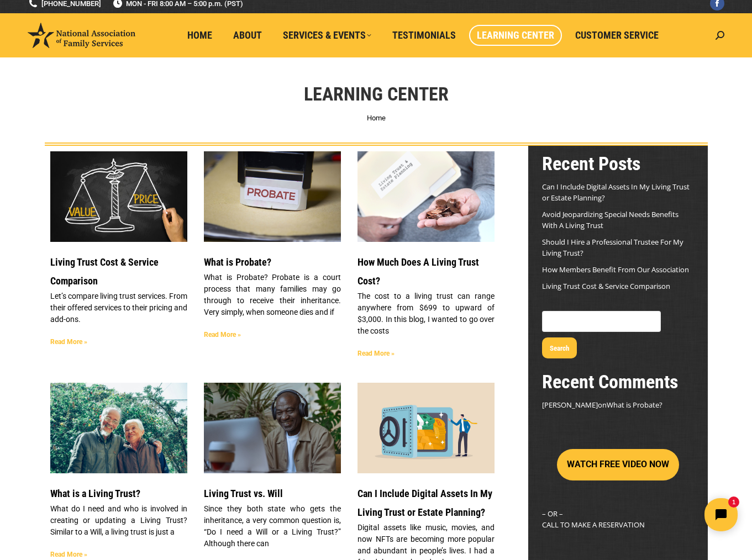  What do you see at coordinates (69, 342) in the screenshot?
I see `a: Read more about Living Trust Cost & Service Comparison` at bounding box center [69, 342].